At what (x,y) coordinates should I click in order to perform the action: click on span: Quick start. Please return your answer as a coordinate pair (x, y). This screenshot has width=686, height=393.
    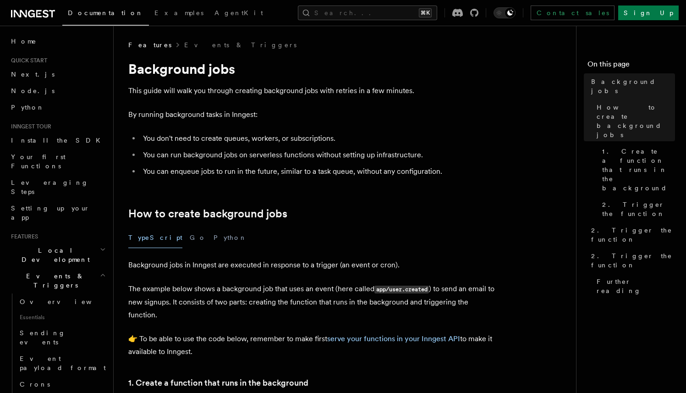
    Looking at the image, I should click on (27, 60).